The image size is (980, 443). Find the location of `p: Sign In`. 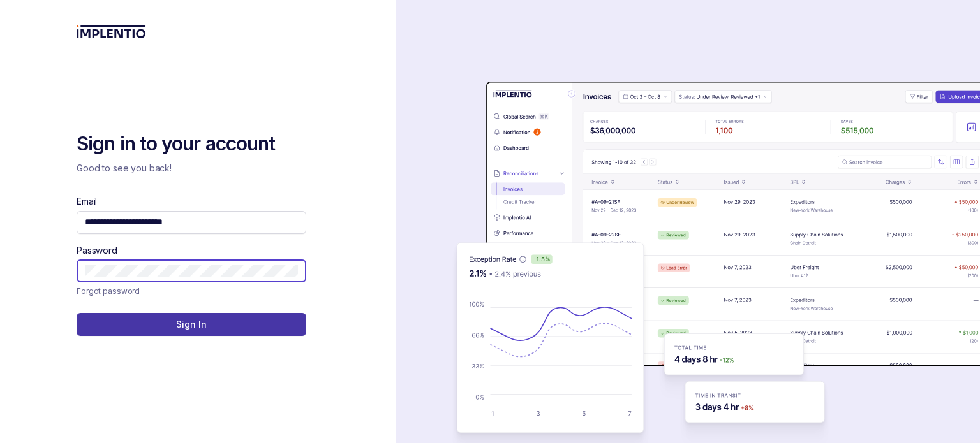

p: Sign In is located at coordinates (191, 325).